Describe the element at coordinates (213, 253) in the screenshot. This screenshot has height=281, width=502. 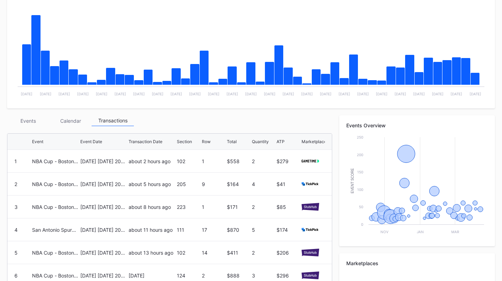
I see `div: 14` at that location.